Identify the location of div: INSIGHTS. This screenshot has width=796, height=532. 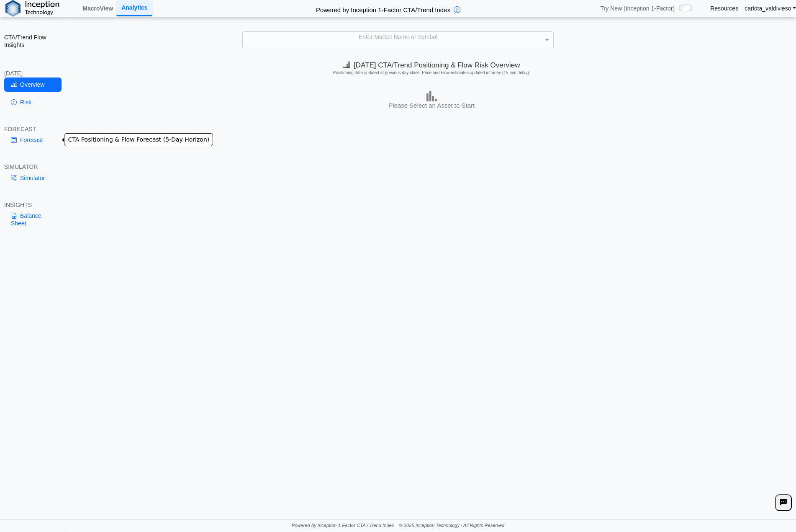
(32, 205).